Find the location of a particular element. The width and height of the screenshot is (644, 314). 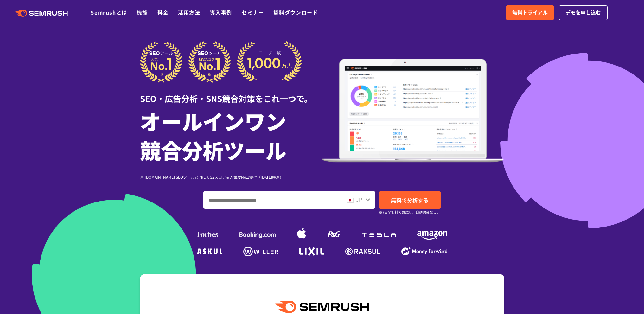

a: 無料で分析する is located at coordinates (410, 200).